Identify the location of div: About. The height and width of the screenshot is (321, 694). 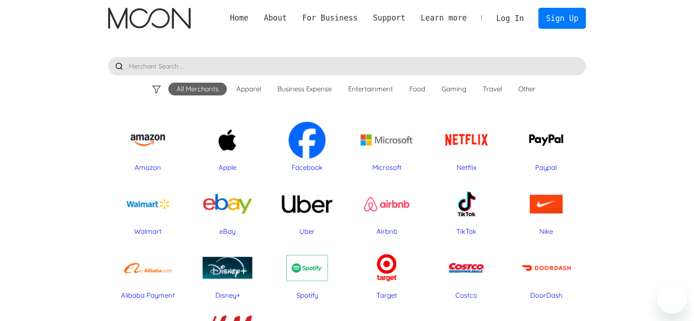
(275, 18).